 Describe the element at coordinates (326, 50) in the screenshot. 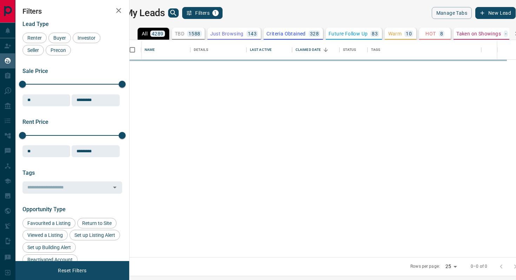

I see `button: Sort` at that location.